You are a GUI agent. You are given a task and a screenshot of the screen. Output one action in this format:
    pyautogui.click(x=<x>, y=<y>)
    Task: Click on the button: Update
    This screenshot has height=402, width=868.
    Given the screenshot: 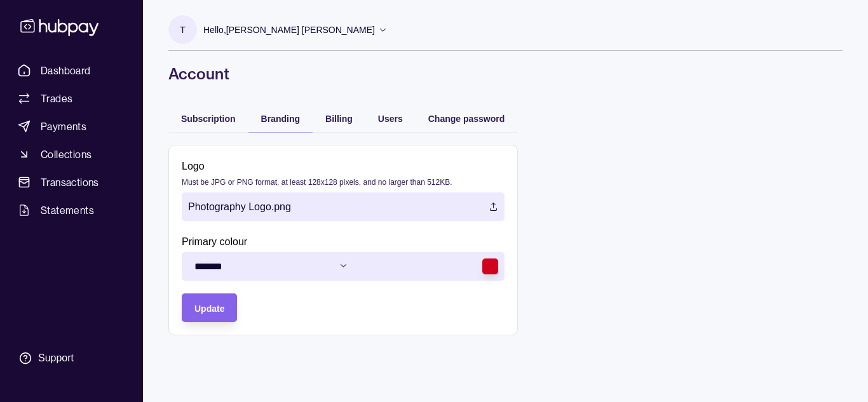 What is the action you would take?
    pyautogui.click(x=209, y=308)
    